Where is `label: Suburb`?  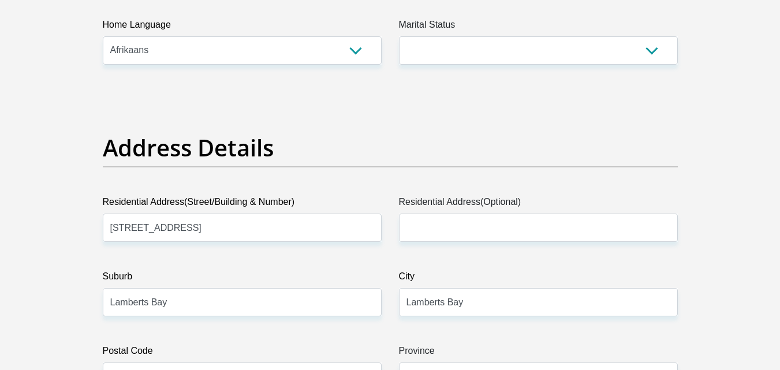
label: Suburb is located at coordinates (242, 279).